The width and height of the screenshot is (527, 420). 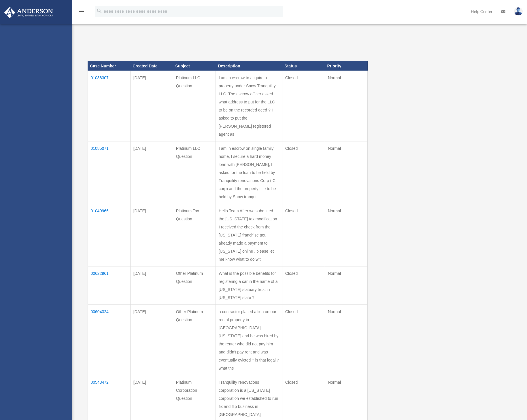 What do you see at coordinates (249, 106) in the screenshot?
I see `td: I am in escrow to acquire a property under Snow Tranquility LLC. The escrow officer asked what ad...` at bounding box center [249, 106].